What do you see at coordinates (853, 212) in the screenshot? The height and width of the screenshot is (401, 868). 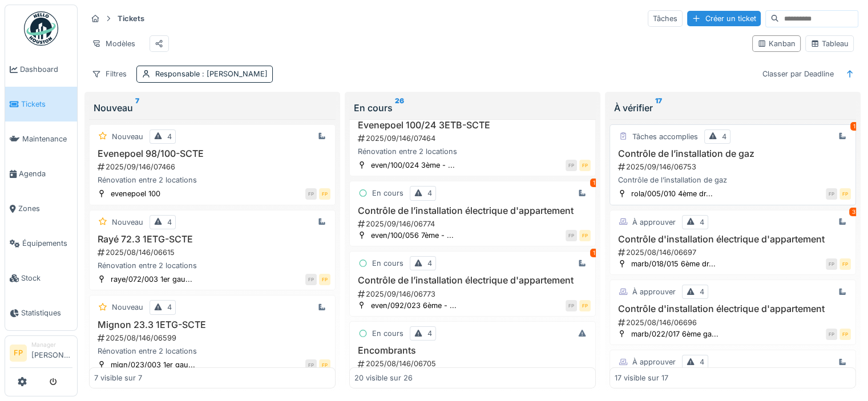 I see `div: 3` at bounding box center [853, 212].